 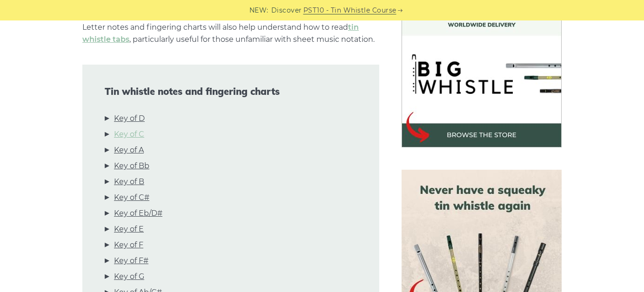 I want to click on a: PST10 - Tin Whistle Course, so click(x=350, y=10).